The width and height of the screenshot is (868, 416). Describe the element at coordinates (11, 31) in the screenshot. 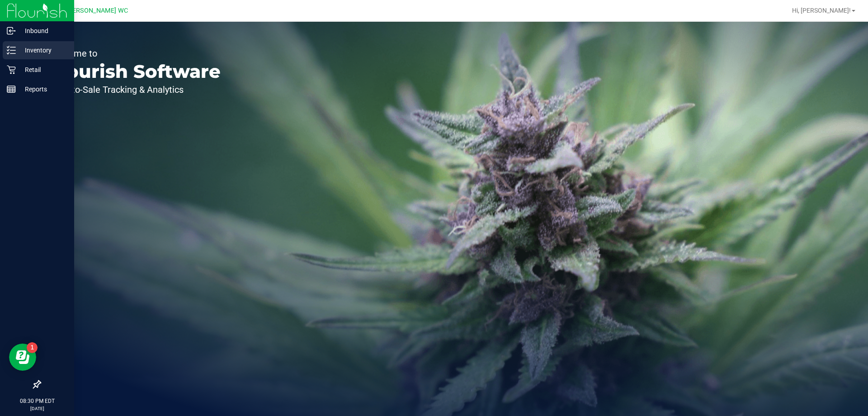

I see `inline-svg: Inbound` at that location.